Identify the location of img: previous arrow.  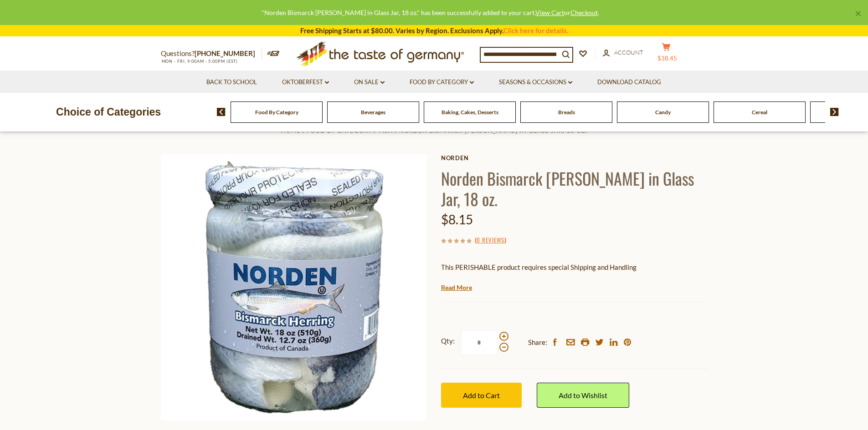
(221, 112).